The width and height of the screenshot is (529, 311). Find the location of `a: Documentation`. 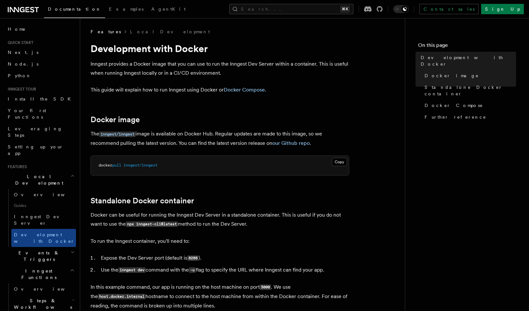

a: Documentation is located at coordinates (74, 10).